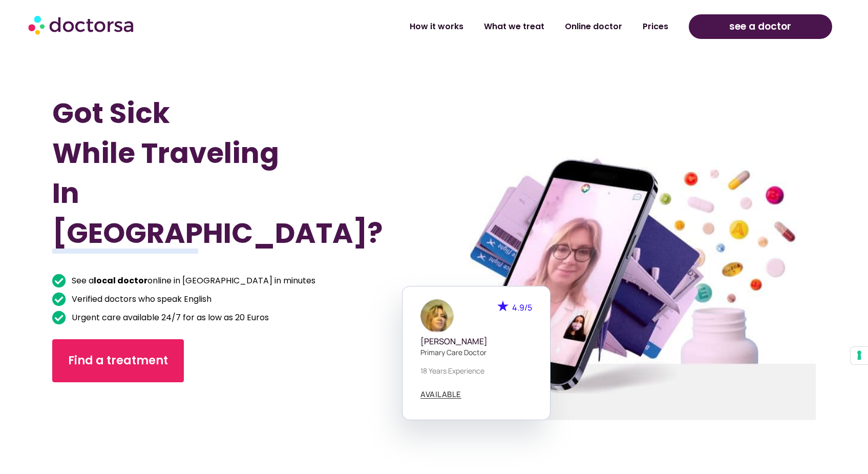 The width and height of the screenshot is (868, 474). I want to click on p: Primary care doctor, so click(476, 352).